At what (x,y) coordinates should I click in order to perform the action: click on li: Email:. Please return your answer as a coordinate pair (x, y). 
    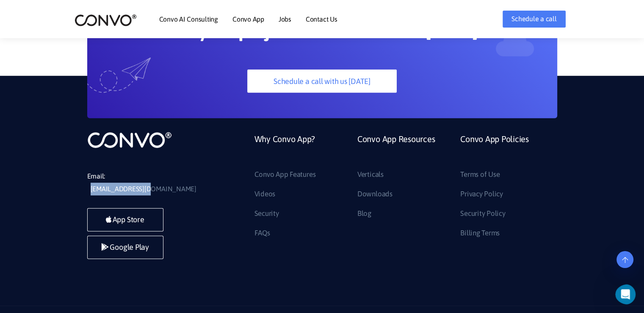
    Looking at the image, I should click on (151, 183).